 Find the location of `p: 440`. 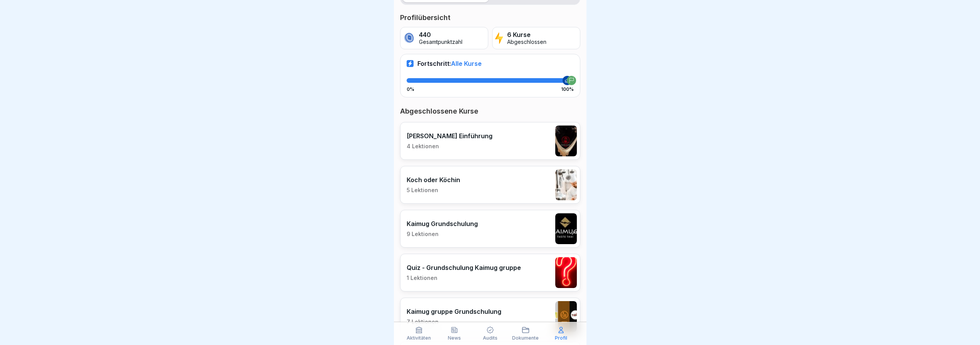

p: 440 is located at coordinates (441, 34).